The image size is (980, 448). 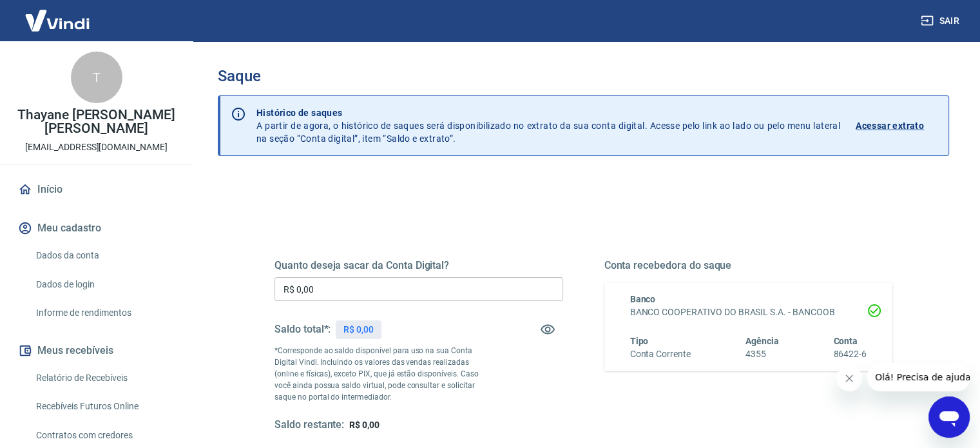 What do you see at coordinates (104, 378) in the screenshot?
I see `a: Relatório de Recebíveis` at bounding box center [104, 378].